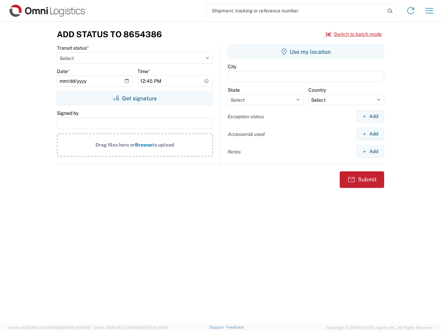 This screenshot has height=331, width=441. I want to click on a: Support, so click(218, 327).